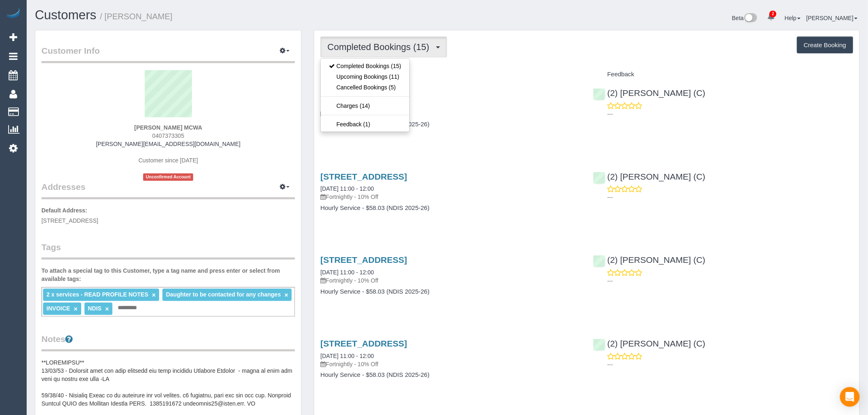 The image size is (868, 415). I want to click on button: Completed Bookings (15), so click(384, 47).